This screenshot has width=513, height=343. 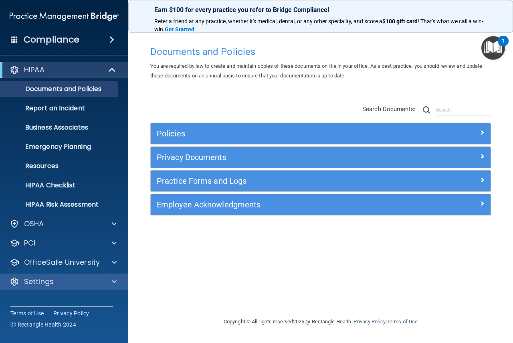 What do you see at coordinates (389, 109) in the screenshot?
I see `span: Search Documents:` at bounding box center [389, 109].